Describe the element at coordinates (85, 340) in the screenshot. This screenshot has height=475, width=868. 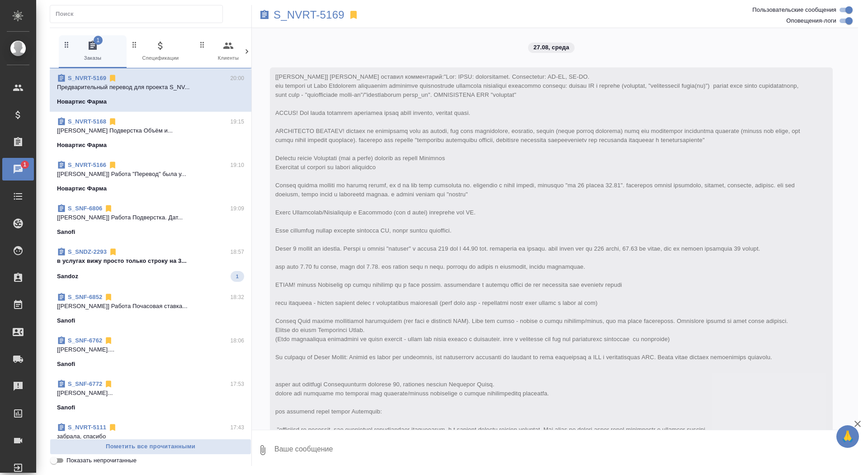
I see `a: S_SNF-6762` at that location.